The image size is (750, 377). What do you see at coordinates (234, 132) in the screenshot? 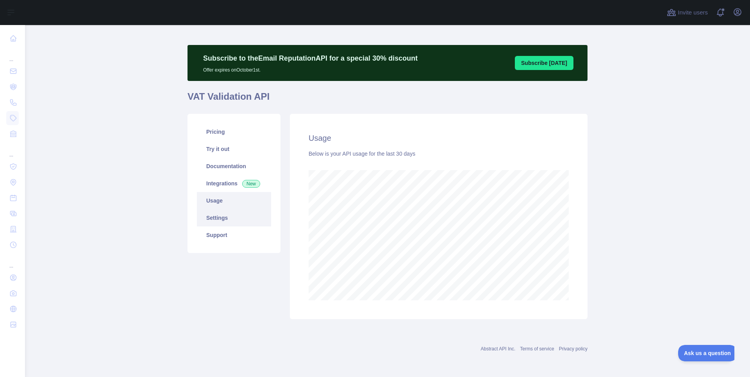
I see `a: Pricing` at bounding box center [234, 132].